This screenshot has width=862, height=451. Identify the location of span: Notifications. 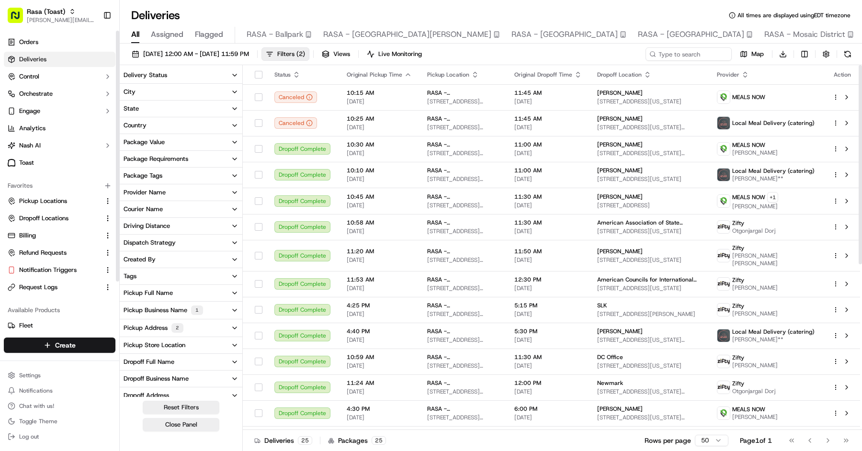
(36, 391).